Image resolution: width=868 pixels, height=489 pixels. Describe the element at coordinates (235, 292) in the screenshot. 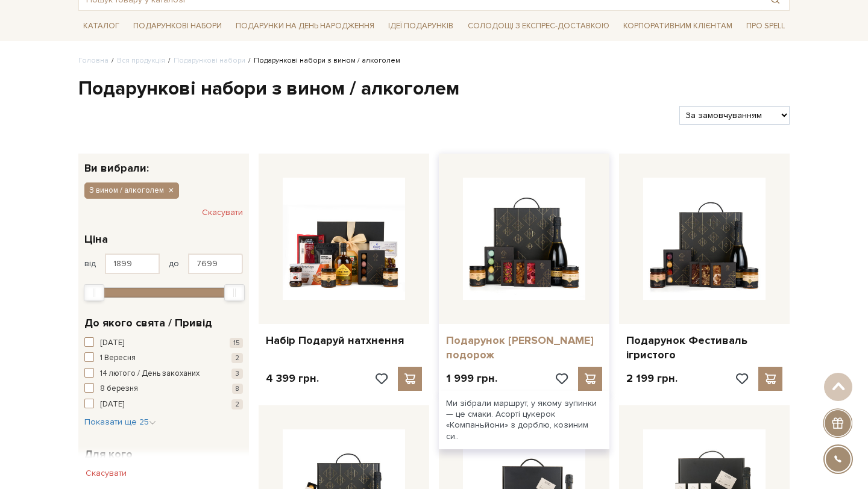

I see `div: Max` at that location.